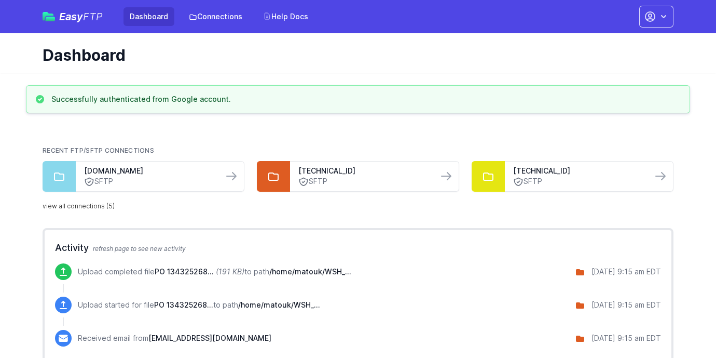 The image size is (716, 358). Describe the element at coordinates (139, 248) in the screenshot. I see `span: refresh page to see new activity` at that location.